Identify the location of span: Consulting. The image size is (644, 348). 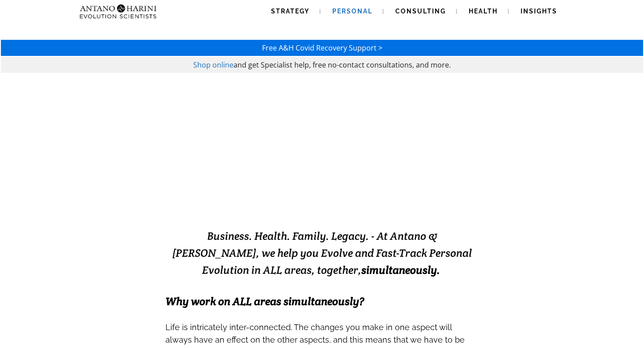
(420, 11).